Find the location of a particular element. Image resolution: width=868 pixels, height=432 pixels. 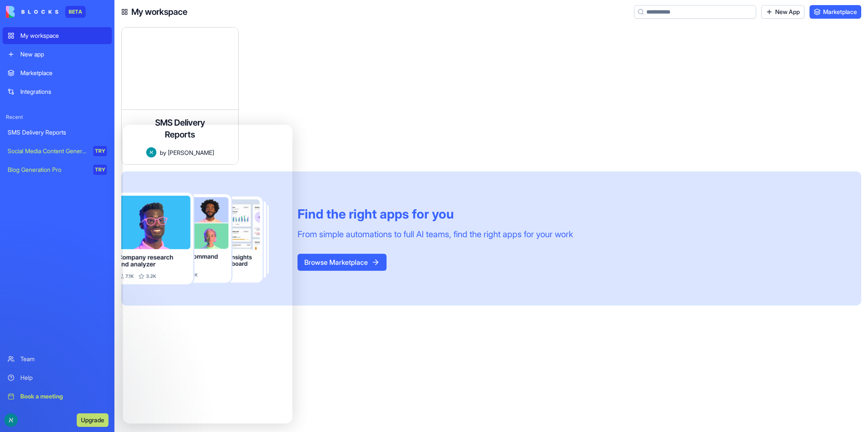

button: Upgrade is located at coordinates (92, 420).